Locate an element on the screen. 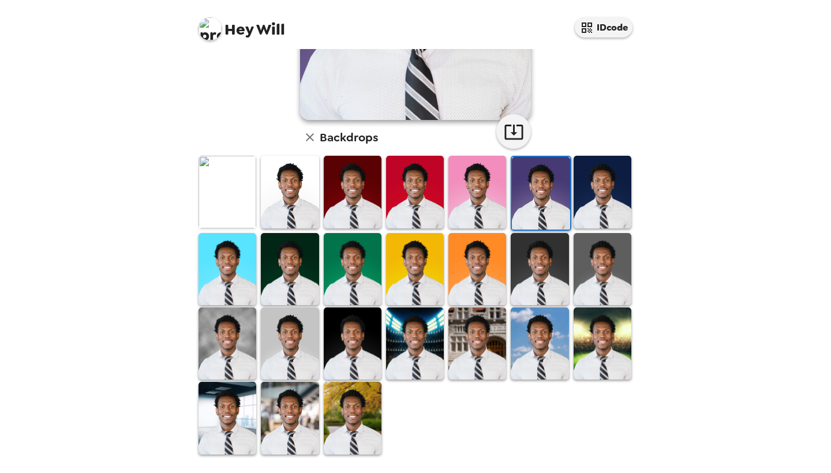  img: Original is located at coordinates (227, 192).